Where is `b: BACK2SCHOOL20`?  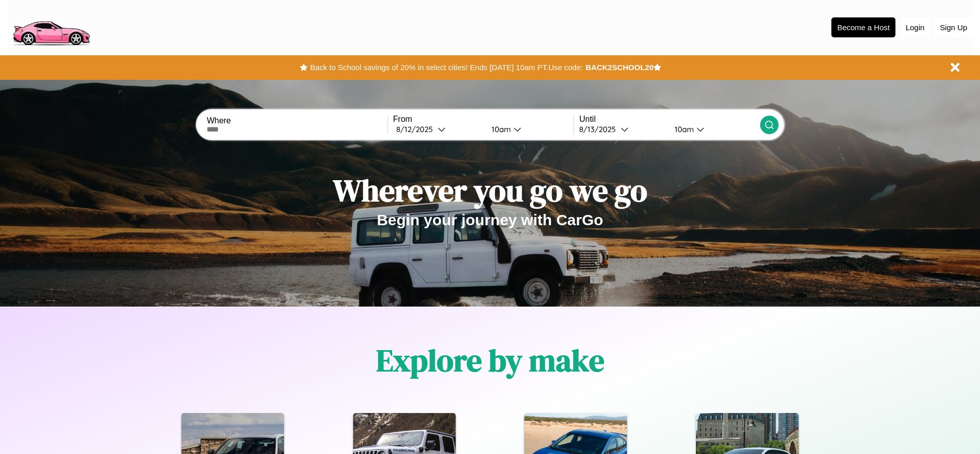 b: BACK2SCHOOL20 is located at coordinates (619, 67).